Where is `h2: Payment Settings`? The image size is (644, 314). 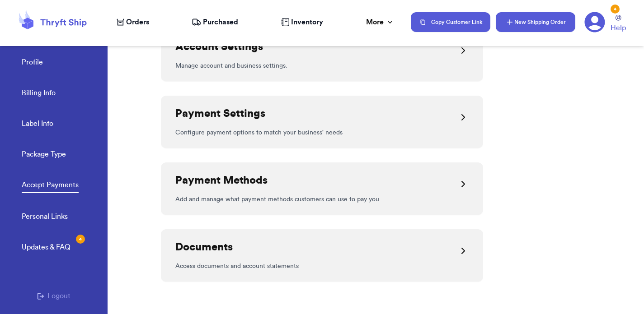 h2: Payment Settings is located at coordinates (220, 114).